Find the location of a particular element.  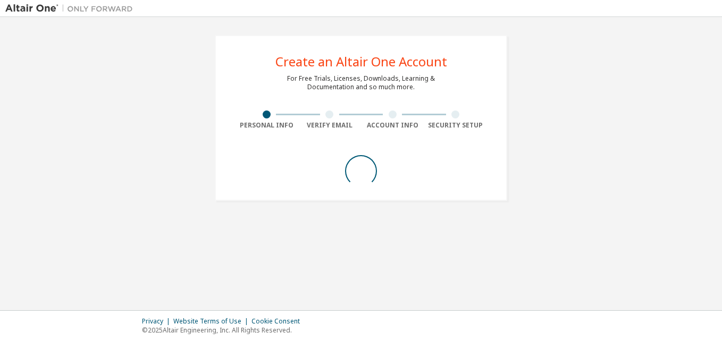

img: Altair One is located at coordinates (72, 9).